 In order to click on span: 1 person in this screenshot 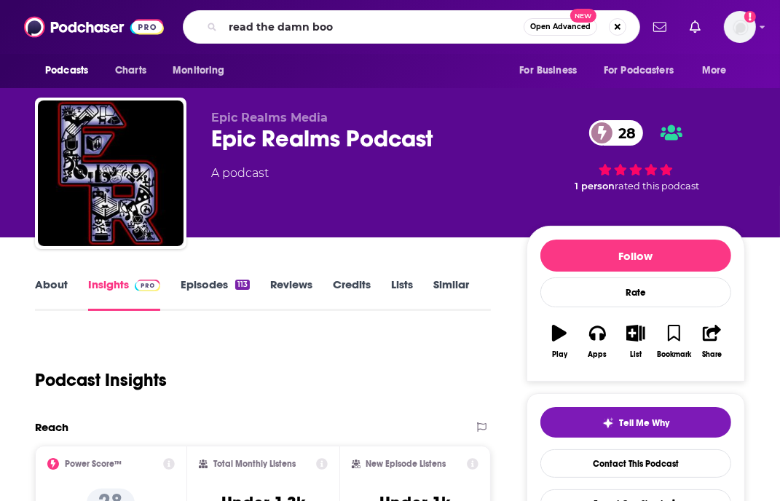, I will do `click(594, 186)`.